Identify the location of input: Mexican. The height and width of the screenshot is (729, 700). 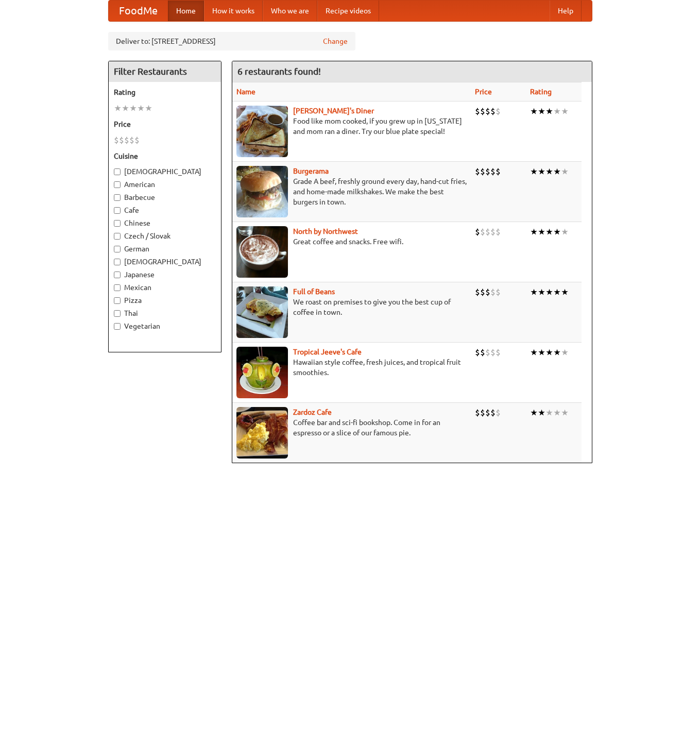
(117, 288).